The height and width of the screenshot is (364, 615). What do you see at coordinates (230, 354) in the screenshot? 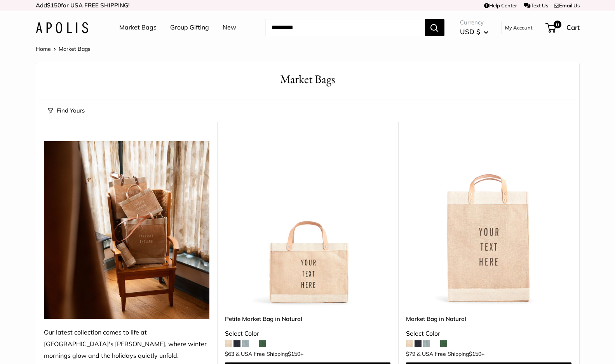
I see `span: $63` at bounding box center [230, 354].